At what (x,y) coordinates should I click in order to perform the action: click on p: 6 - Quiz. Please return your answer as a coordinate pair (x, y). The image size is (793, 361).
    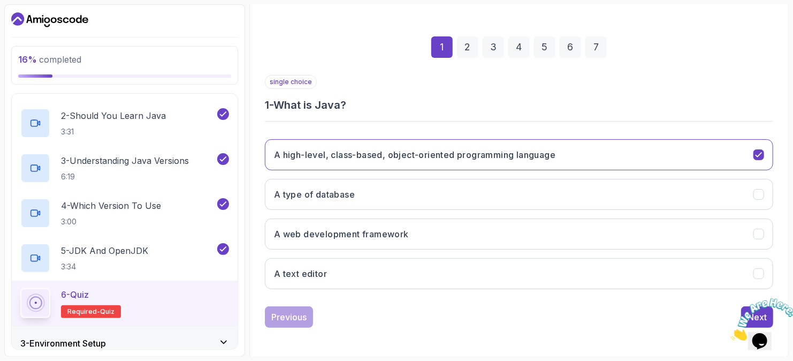
    Looking at the image, I should click on (75, 294).